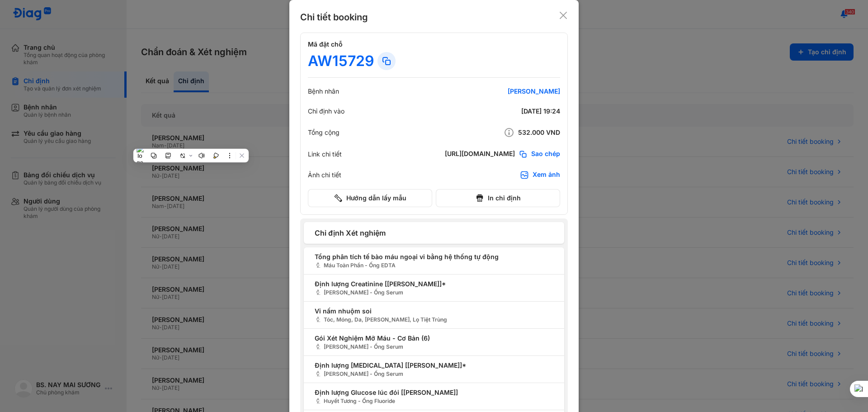  I want to click on h4: Mã đặt chỗ, so click(434, 44).